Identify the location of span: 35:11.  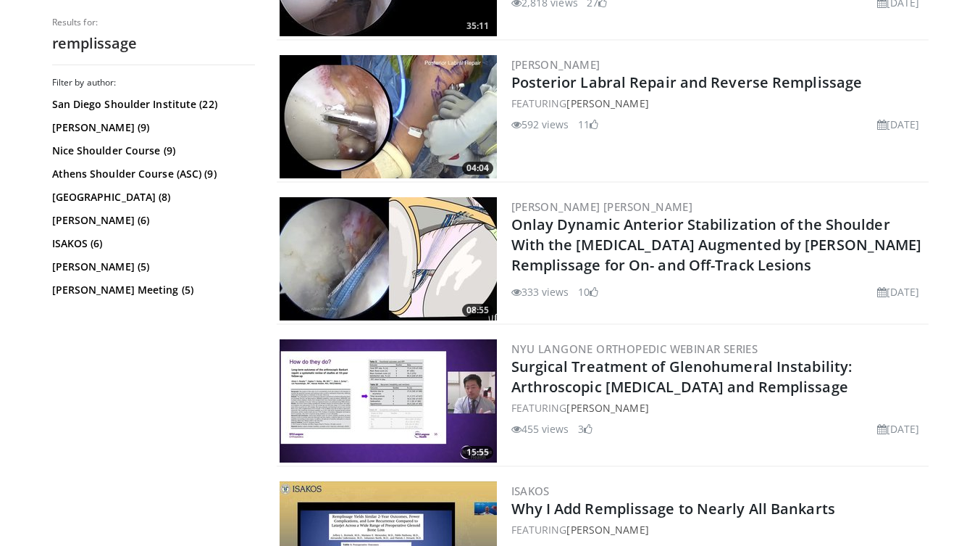
(477, 26).